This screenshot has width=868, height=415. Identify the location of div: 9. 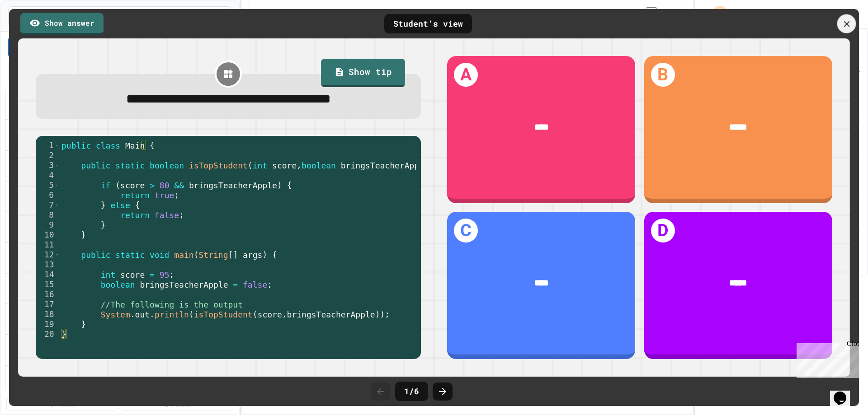
(47, 225).